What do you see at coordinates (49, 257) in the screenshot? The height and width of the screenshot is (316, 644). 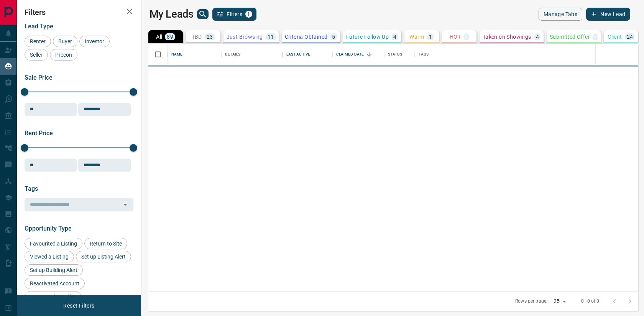 I see `span: Viewed a Listing` at bounding box center [49, 257].